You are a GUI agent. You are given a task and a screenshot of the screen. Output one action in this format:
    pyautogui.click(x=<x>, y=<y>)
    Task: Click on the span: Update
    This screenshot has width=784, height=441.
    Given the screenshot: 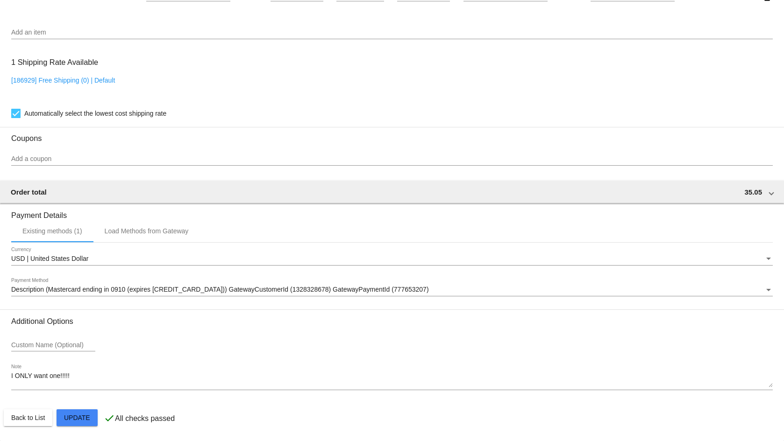 What is the action you would take?
    pyautogui.click(x=77, y=418)
    